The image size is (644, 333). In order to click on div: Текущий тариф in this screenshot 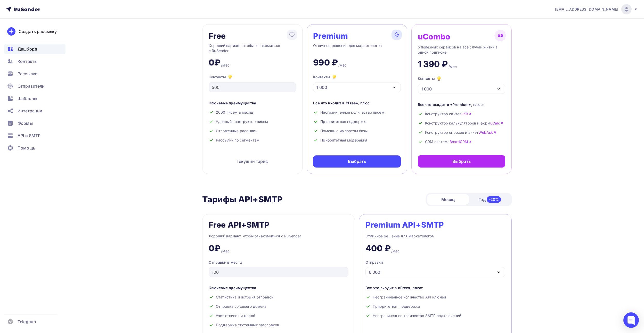, I will do `click(252, 162)`.